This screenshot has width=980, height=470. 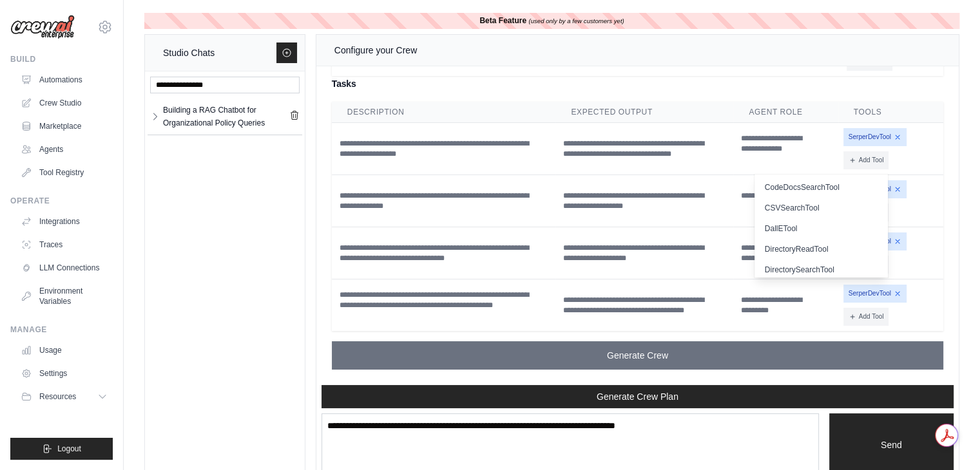 What do you see at coordinates (786, 112) in the screenshot?
I see `th: Agent Role` at bounding box center [786, 112].